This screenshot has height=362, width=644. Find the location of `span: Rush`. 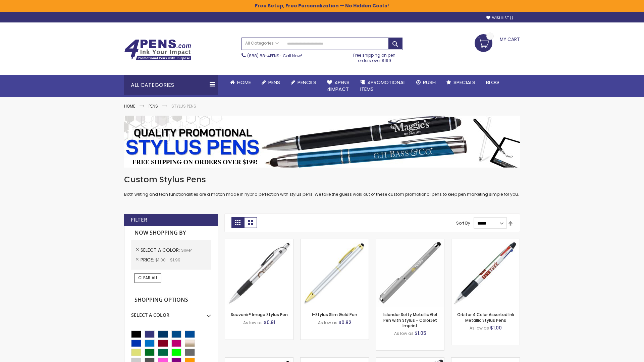

span: Rush is located at coordinates (429, 82).